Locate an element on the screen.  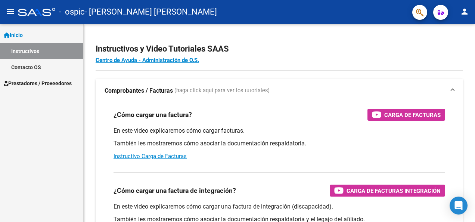
div: Open Intercom Messenger is located at coordinates (458, 205).